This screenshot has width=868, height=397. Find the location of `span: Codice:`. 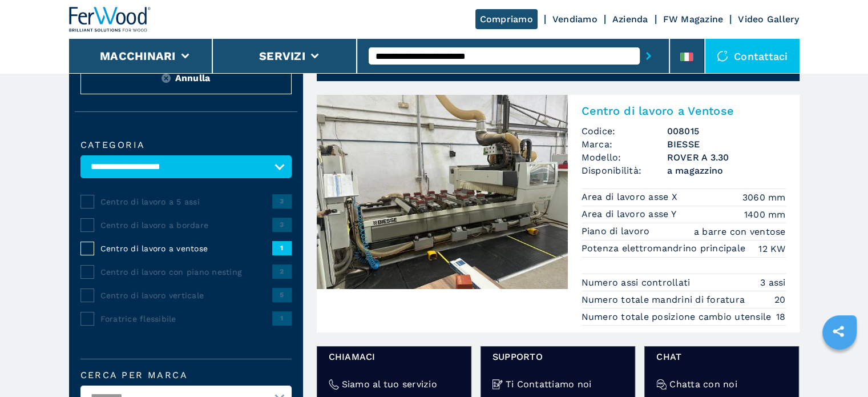

span: Codice: is located at coordinates (624, 131).